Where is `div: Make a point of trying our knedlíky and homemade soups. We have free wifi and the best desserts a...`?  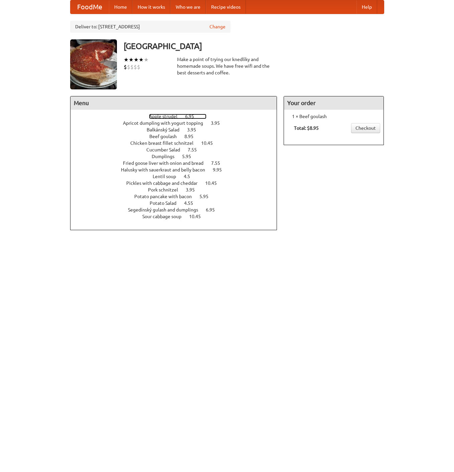 div: Make a point of trying our knedlíky and homemade soups. We have free wifi and the best desserts a... is located at coordinates (227, 66).